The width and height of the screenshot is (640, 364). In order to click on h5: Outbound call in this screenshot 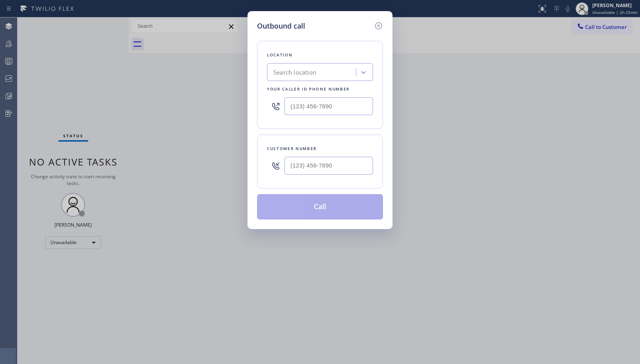, I will do `click(281, 26)`.